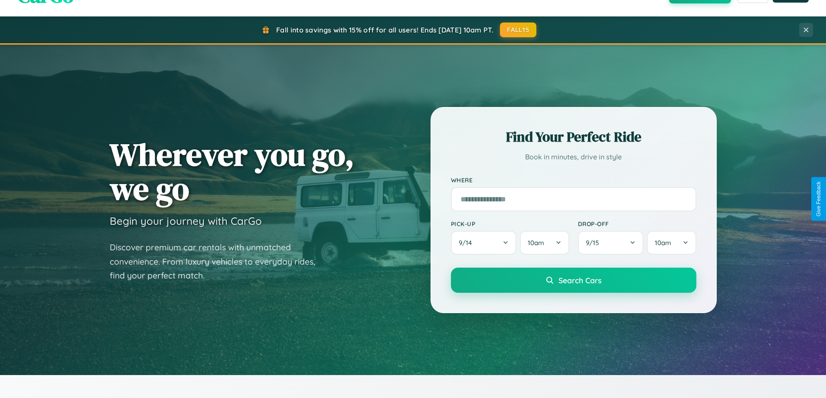  Describe the element at coordinates (580, 281) in the screenshot. I see `span: Search Cars` at that location.